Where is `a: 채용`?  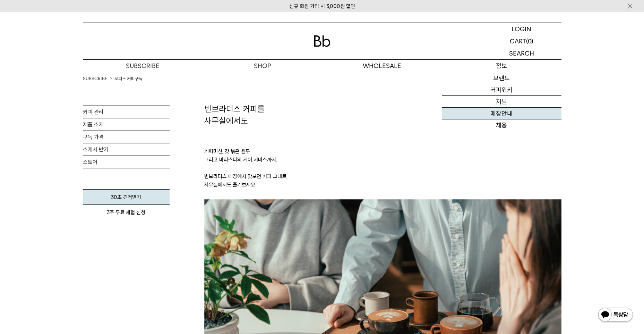 a: 채용 is located at coordinates (501, 125).